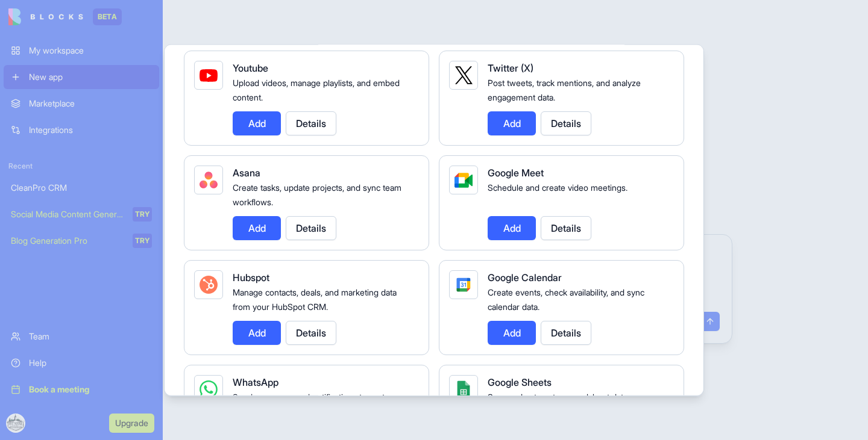 This screenshot has width=868, height=440. What do you see at coordinates (256, 382) in the screenshot?
I see `span: WhatsApp` at bounding box center [256, 382].